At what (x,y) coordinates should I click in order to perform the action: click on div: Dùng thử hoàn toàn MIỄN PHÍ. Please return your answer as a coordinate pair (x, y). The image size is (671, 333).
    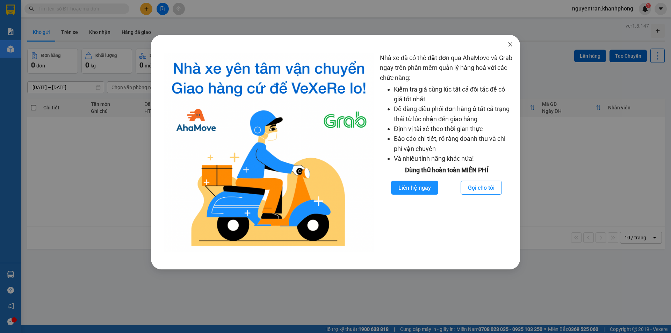
    Looking at the image, I should click on (446, 170).